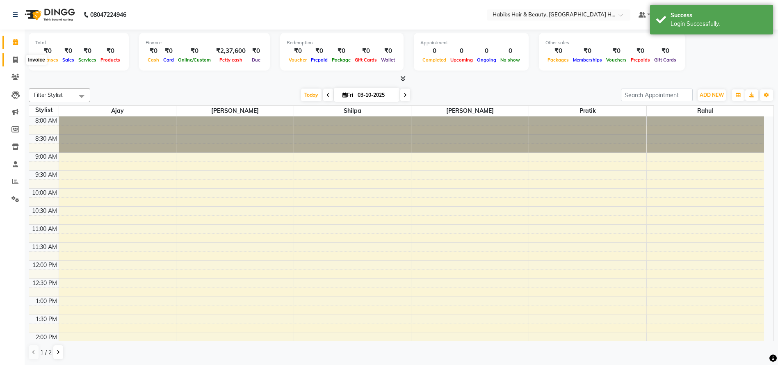  Describe the element at coordinates (204, 43) in the screenshot. I see `div: Finance` at that location.